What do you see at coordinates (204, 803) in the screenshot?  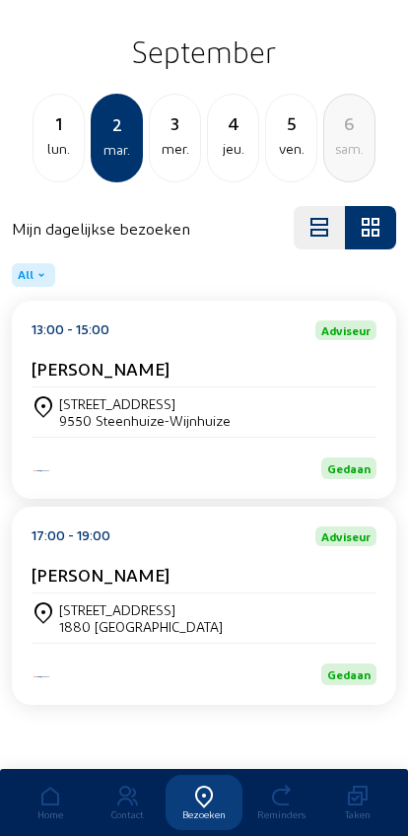 I see `a: Bezoeken` at bounding box center [204, 803].